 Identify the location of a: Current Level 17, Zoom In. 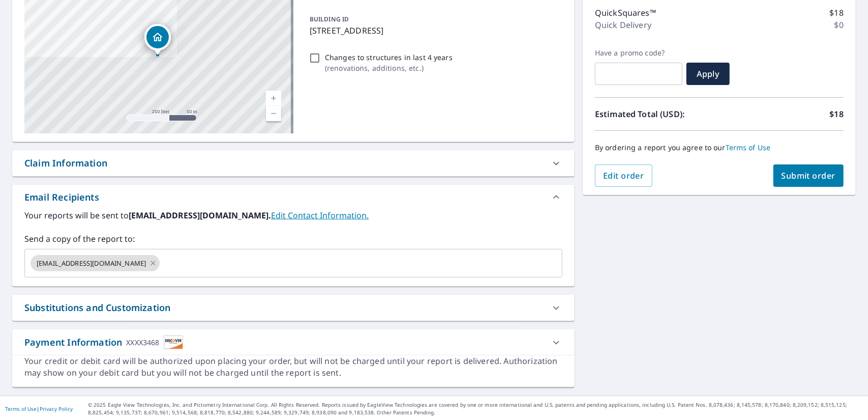
(273, 98).